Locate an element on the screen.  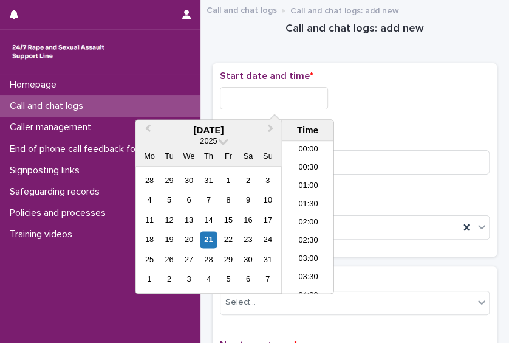
button: Next Month is located at coordinates (272, 131).